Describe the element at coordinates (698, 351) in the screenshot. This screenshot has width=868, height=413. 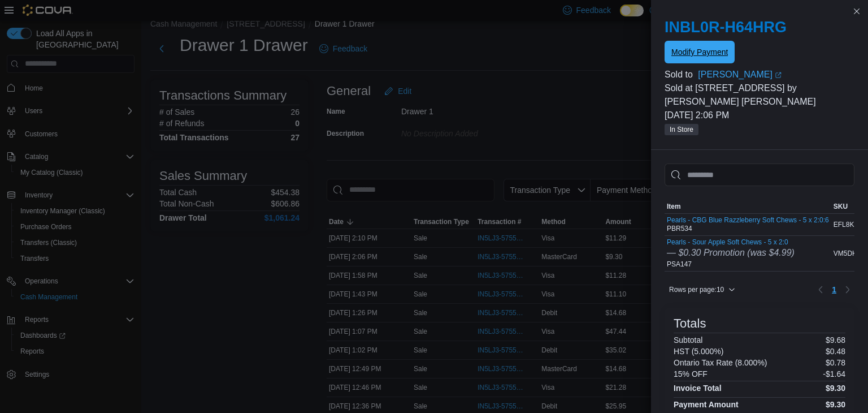
I see `h6: HST (5.000%)` at that location.